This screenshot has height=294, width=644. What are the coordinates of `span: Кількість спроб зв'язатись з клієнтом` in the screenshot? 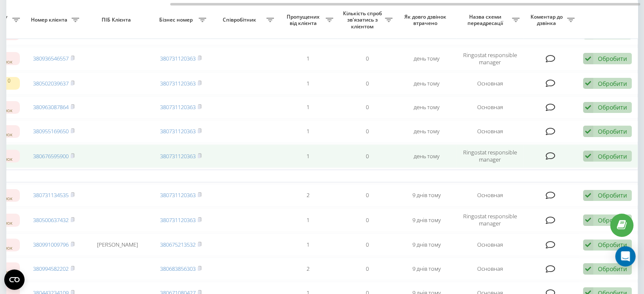 It's located at (363, 20).